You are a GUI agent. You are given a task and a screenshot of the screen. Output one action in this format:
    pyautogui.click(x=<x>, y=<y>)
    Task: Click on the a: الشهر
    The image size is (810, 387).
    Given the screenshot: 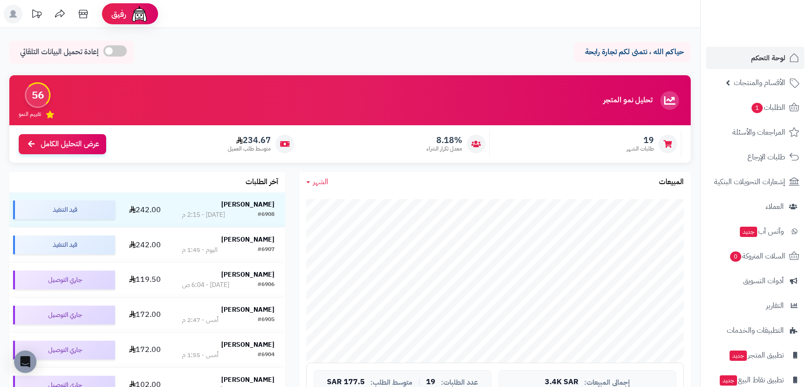 What is the action you would take?
    pyautogui.click(x=317, y=182)
    